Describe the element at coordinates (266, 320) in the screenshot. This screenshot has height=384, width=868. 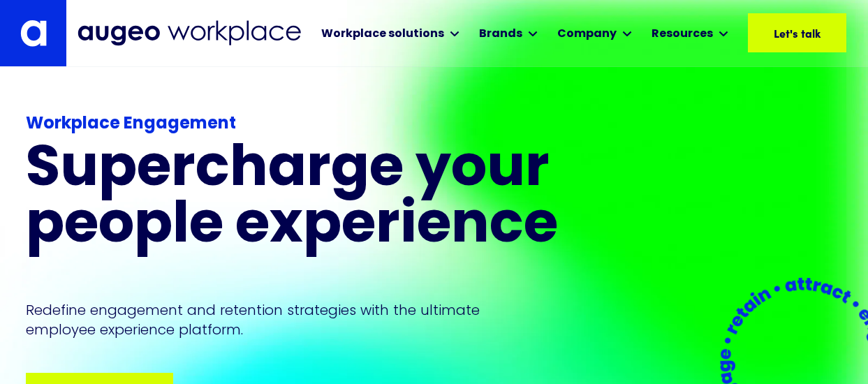
I see `p: Redefine engagement and retention strategies with the ultimate employee experience platform.` at that location.